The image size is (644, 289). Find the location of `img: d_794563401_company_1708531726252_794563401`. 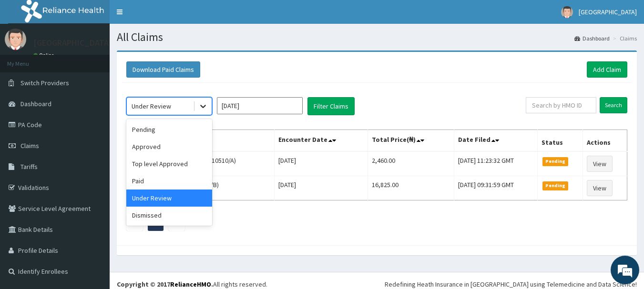

img: d_794563401_company_1708531726252_794563401 is located at coordinates (28, 60).